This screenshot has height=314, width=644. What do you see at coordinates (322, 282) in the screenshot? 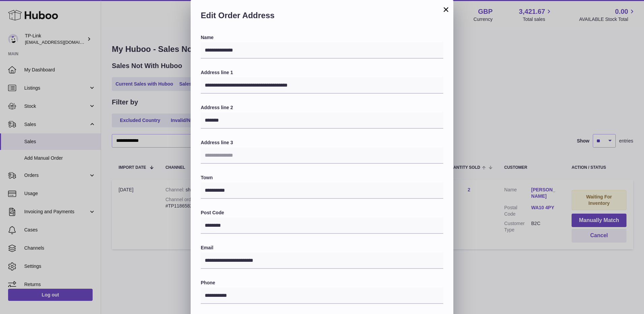
I see `label: Phone` at bounding box center [322, 282].